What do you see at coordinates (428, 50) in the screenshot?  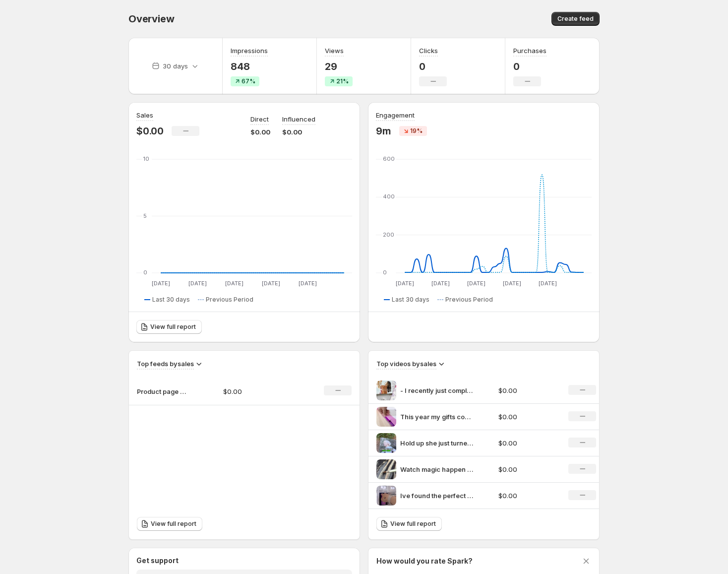 I see `h3: Clicks` at bounding box center [428, 50].